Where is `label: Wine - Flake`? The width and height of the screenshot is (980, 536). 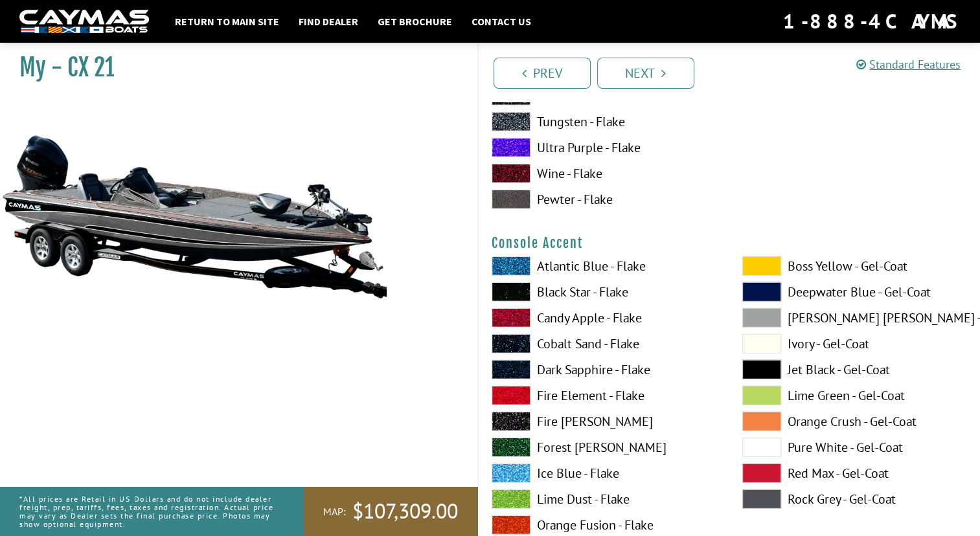 label: Wine - Flake is located at coordinates (604, 173).